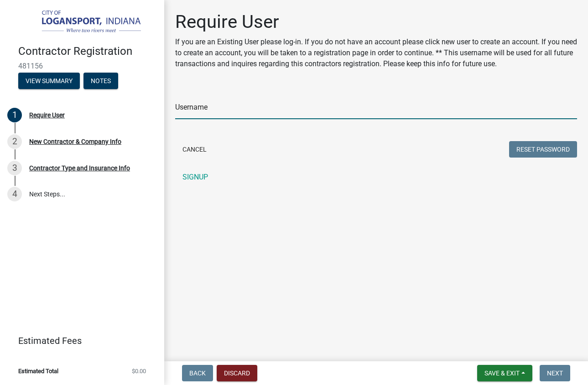  I want to click on div: Require User, so click(47, 115).